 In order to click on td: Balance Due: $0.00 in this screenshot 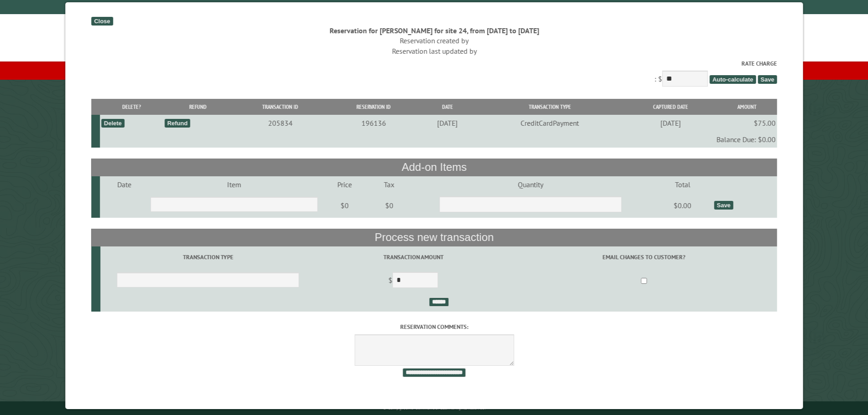, I will do `click(438, 140)`.